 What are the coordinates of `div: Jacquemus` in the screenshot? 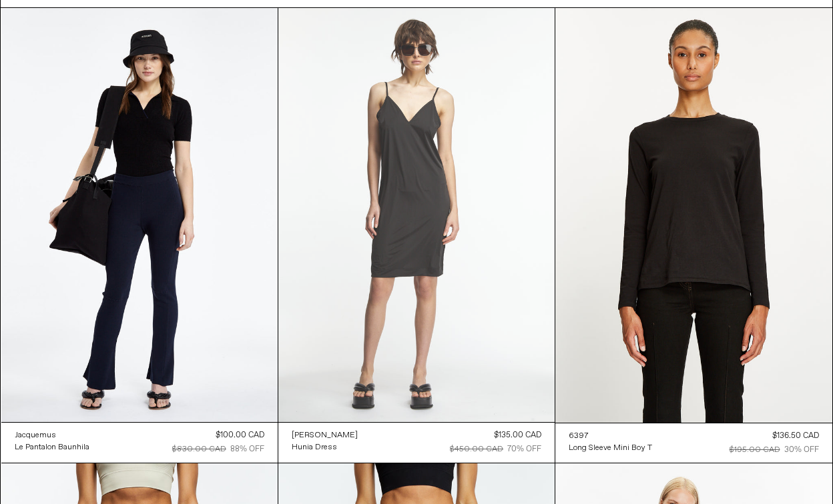 It's located at (35, 436).